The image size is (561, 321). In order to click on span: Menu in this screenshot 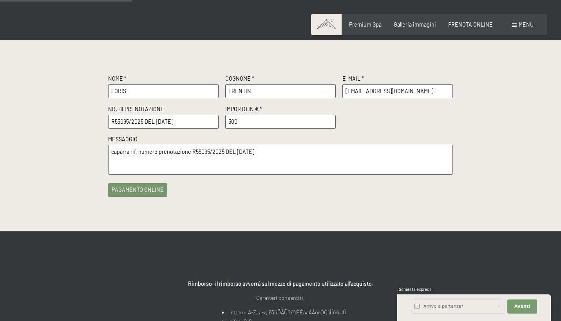, I will do `click(526, 24)`.